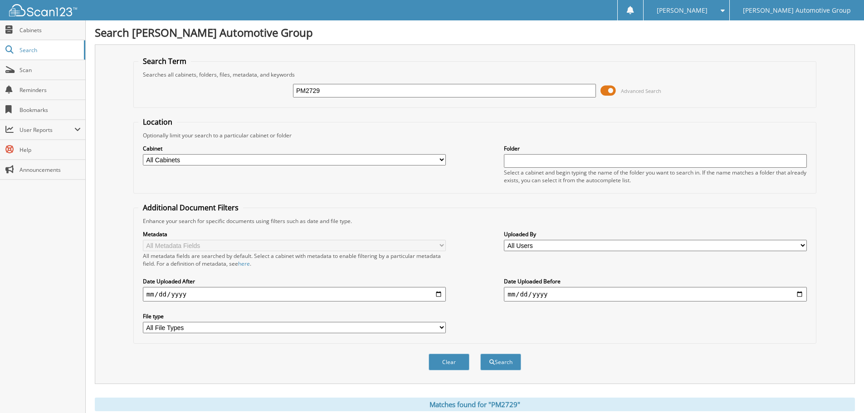  Describe the element at coordinates (50, 170) in the screenshot. I see `span: Announcements` at that location.